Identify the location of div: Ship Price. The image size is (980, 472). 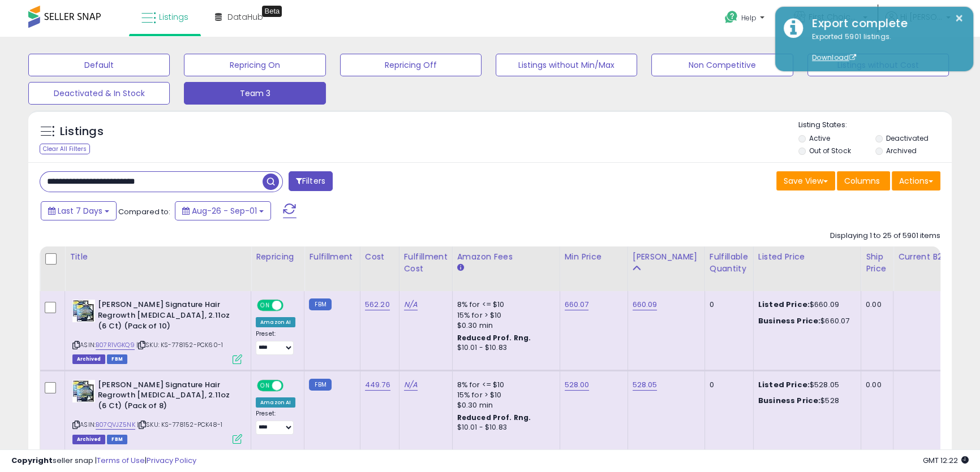
(878, 263).